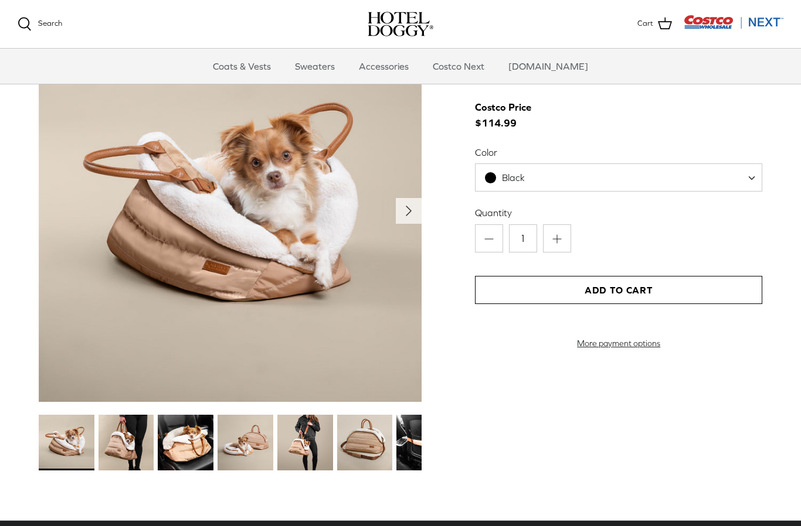 This screenshot has width=801, height=526. What do you see at coordinates (618, 290) in the screenshot?
I see `button: Add to Cart` at bounding box center [618, 290].